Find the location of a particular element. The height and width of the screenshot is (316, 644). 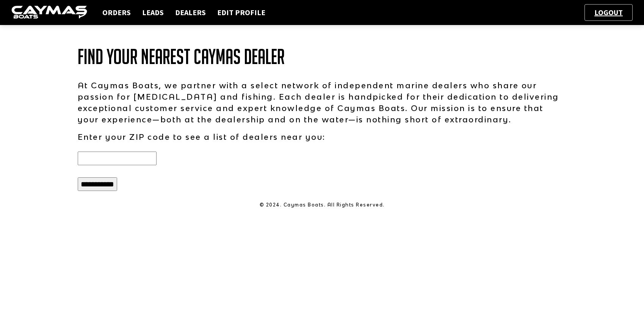

p: At Caymas Boats, we partner with a select network of independent marine dealers who share our pas... is located at coordinates (323, 102).